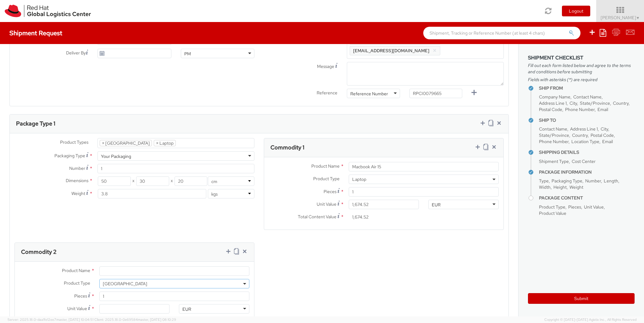  I want to click on span: Location Type, so click(585, 141).